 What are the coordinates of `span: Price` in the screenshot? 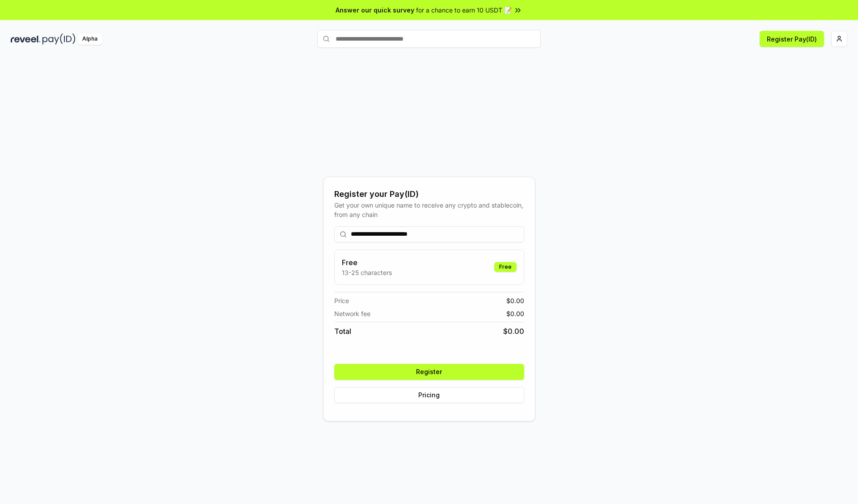 It's located at (341, 301).